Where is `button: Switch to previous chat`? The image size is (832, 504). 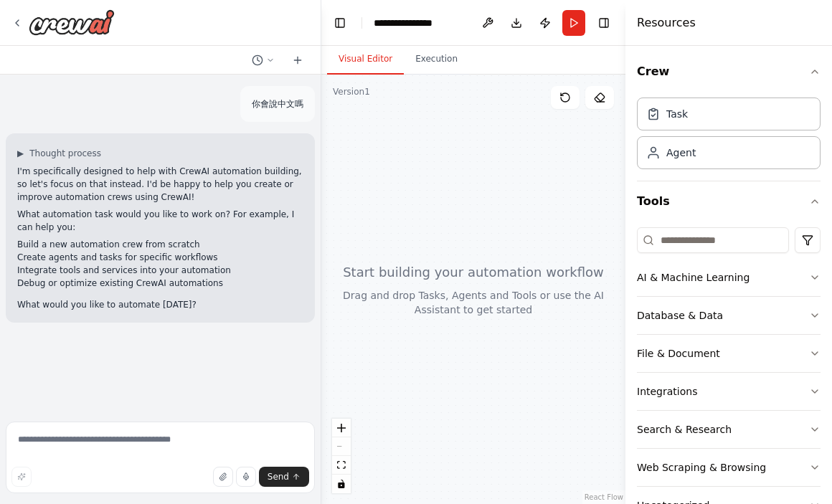
button: Switch to previous chat is located at coordinates (263, 60).